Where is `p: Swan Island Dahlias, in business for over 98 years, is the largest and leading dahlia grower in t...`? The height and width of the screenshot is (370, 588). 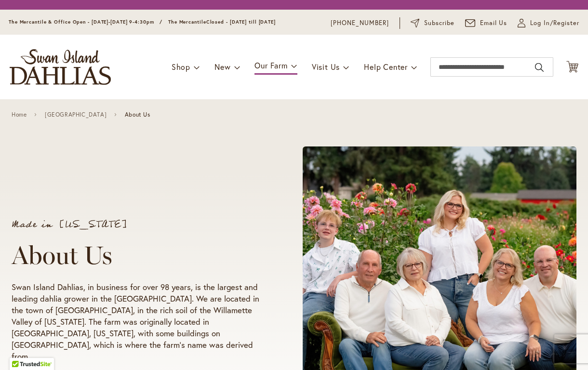
p: Swan Island Dahlias, in business for over 98 years, is the largest and leading dahlia grower in t... is located at coordinates (138, 322).